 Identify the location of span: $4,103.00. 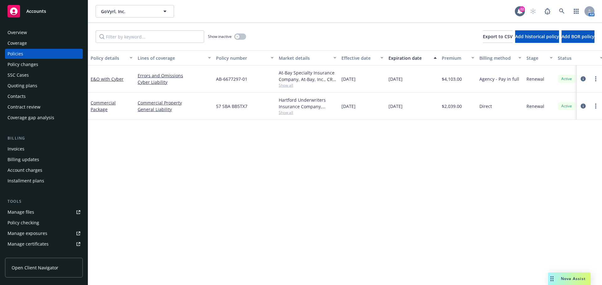
(452, 79).